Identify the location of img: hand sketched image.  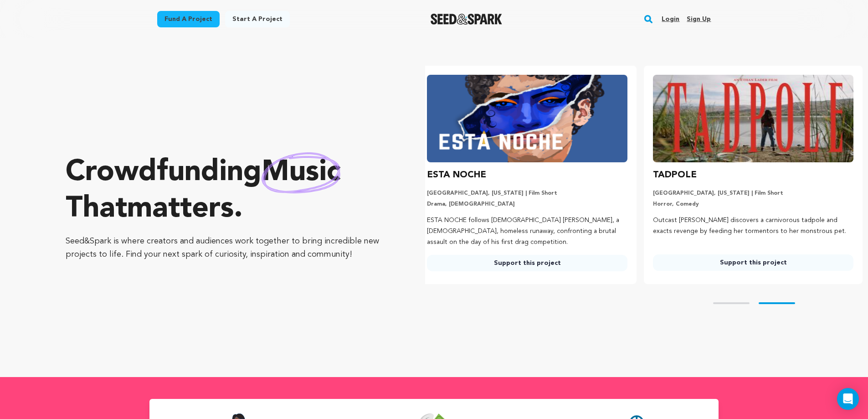
(301, 172).